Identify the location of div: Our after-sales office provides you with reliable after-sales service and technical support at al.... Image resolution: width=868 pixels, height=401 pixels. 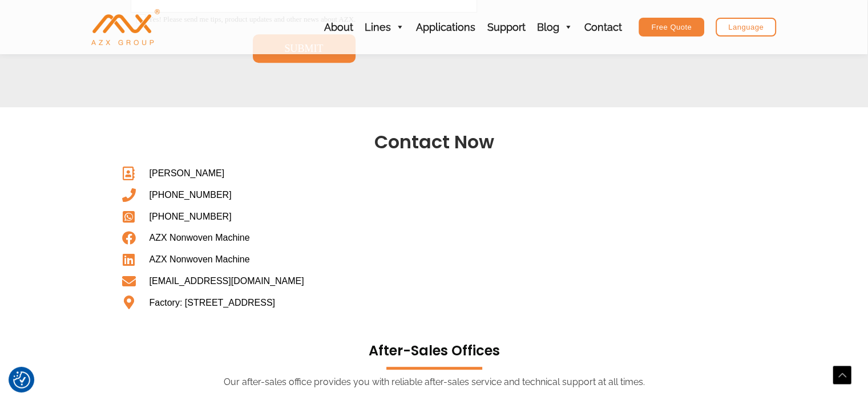
(434, 383).